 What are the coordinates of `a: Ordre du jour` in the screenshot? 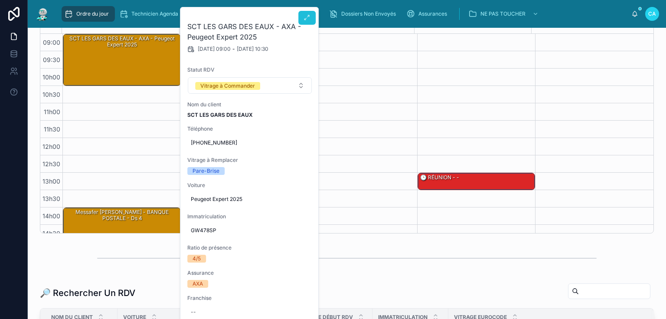 It's located at (88, 14).